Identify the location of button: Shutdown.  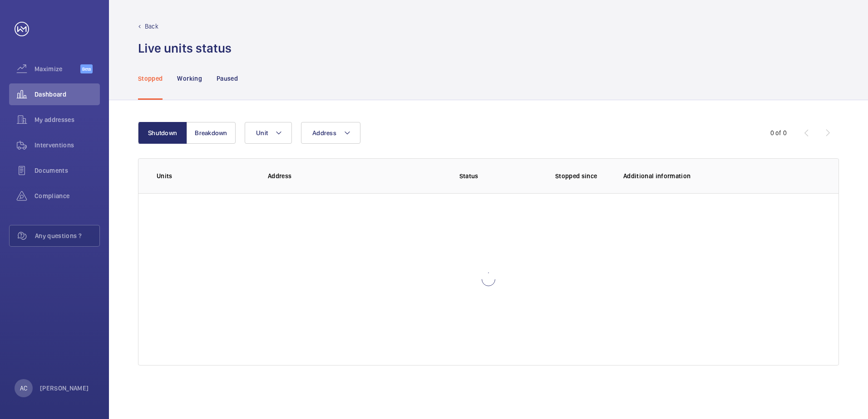
(162, 133).